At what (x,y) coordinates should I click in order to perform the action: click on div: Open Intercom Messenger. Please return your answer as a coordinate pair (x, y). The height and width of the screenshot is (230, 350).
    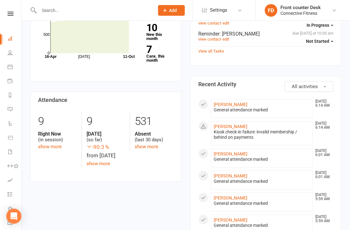
    Looking at the image, I should click on (14, 216).